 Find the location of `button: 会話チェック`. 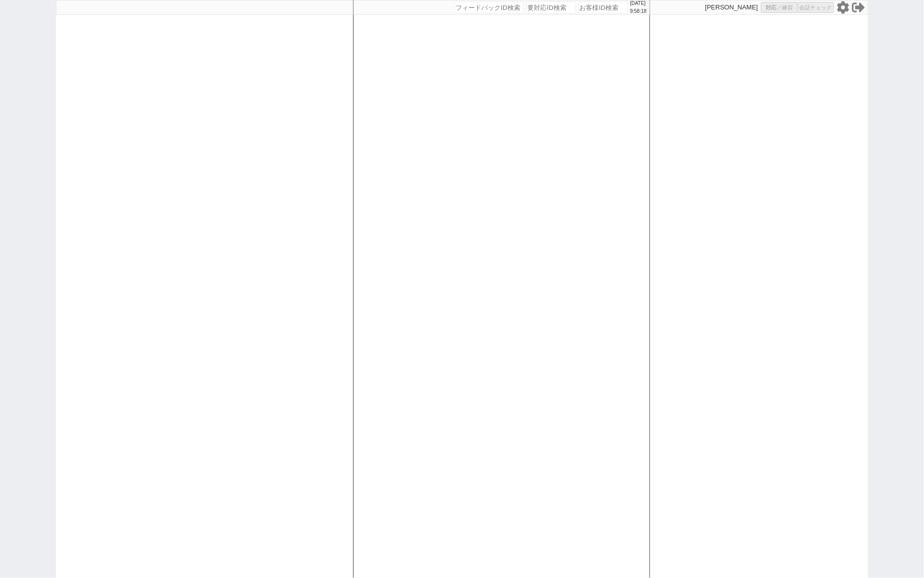

button: 会話チェック is located at coordinates (817, 8).